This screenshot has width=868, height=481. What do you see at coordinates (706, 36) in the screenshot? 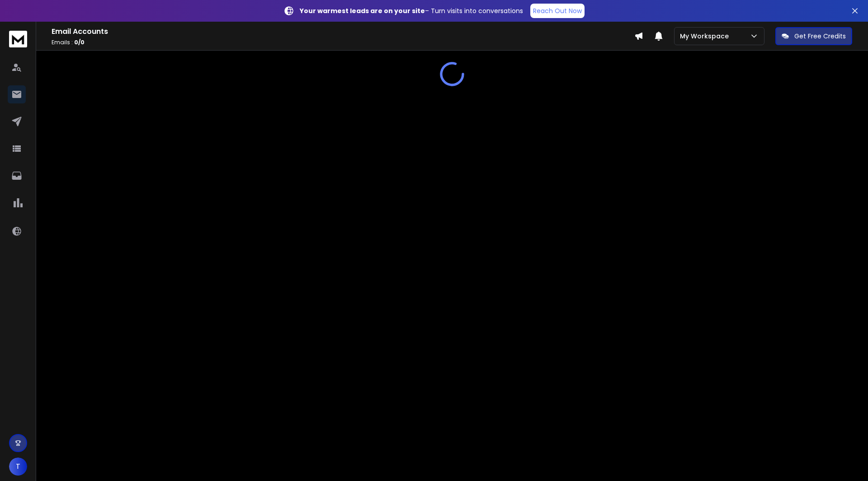
I see `p: My Workspace` at bounding box center [706, 36].